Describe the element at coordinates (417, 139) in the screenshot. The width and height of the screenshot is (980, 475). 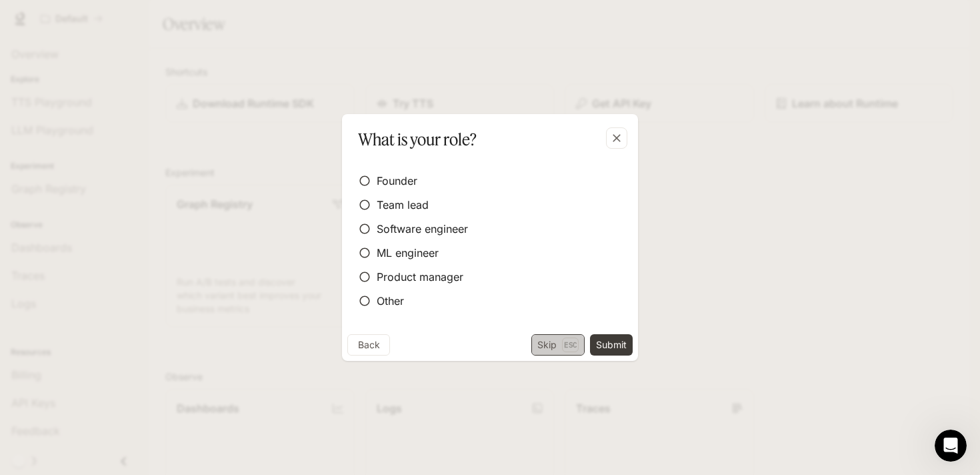
I see `p: What is your role?` at that location.